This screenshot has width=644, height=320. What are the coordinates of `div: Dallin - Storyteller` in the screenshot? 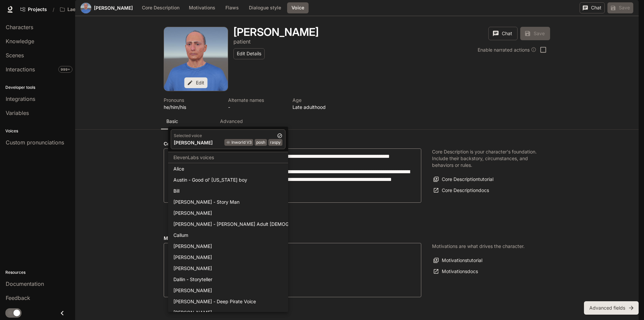 It's located at (229, 279).